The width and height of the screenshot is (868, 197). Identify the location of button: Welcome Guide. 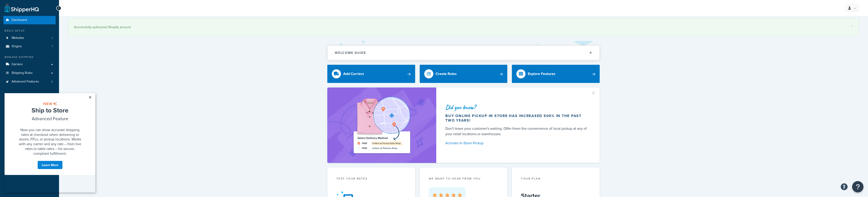
(464, 53).